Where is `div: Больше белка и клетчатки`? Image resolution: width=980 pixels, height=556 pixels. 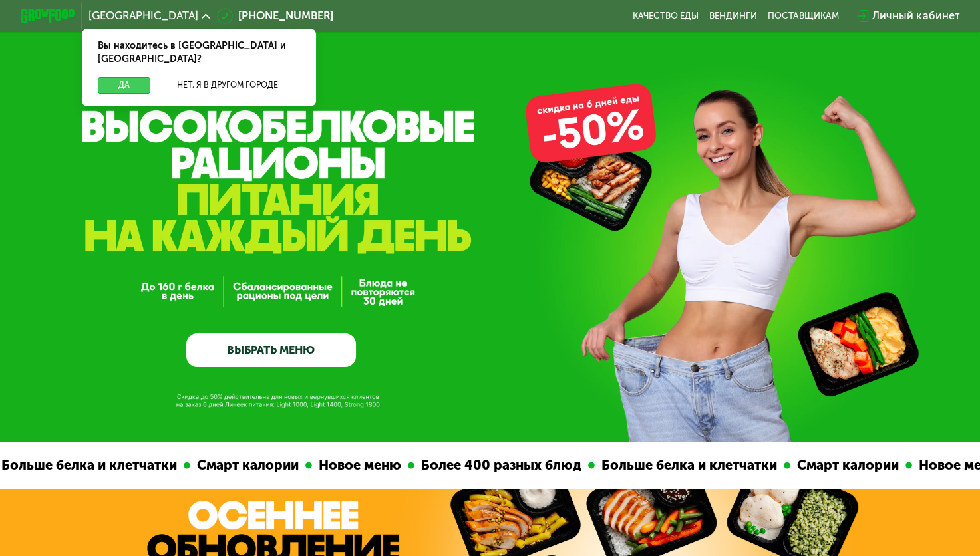
div: Больше белка и клетчатки is located at coordinates (686, 465).